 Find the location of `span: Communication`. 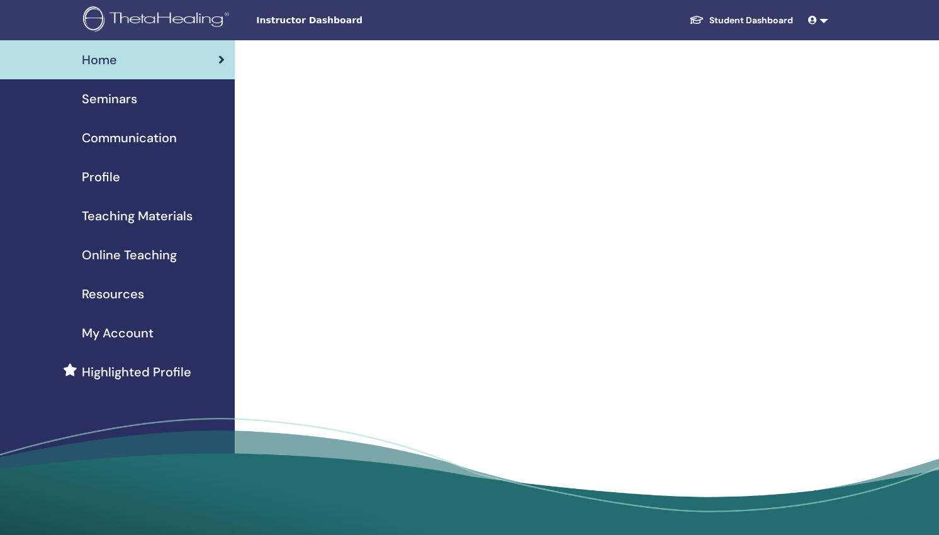

span: Communication is located at coordinates (129, 138).